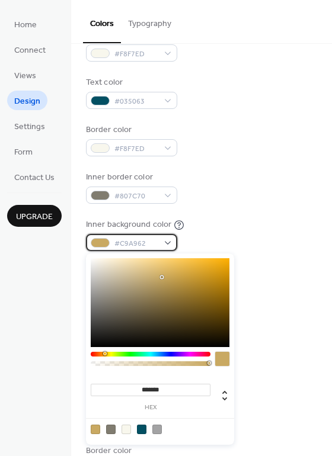 The height and width of the screenshot is (456, 332). Describe the element at coordinates (23, 152) in the screenshot. I see `span: Form` at that location.